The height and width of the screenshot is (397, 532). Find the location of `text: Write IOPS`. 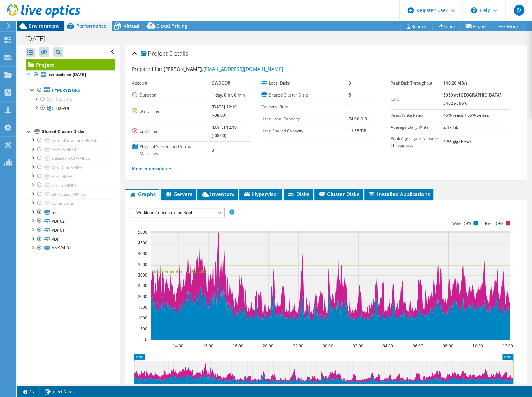

text: Write IOPS is located at coordinates (461, 224).